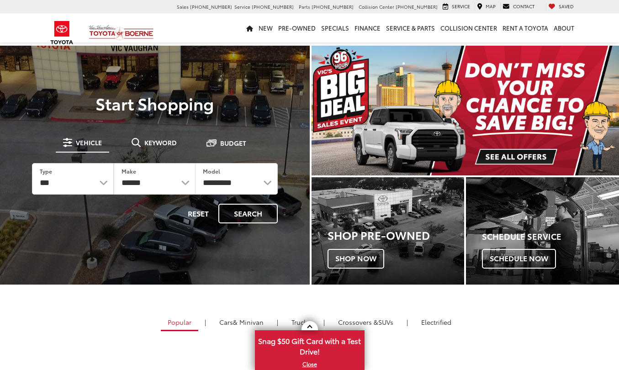 The height and width of the screenshot is (370, 619). I want to click on span: Keyword, so click(160, 143).